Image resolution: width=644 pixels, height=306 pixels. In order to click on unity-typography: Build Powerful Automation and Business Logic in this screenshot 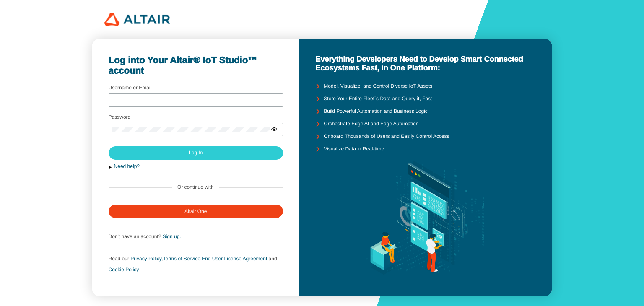, I will do `click(375, 111)`.